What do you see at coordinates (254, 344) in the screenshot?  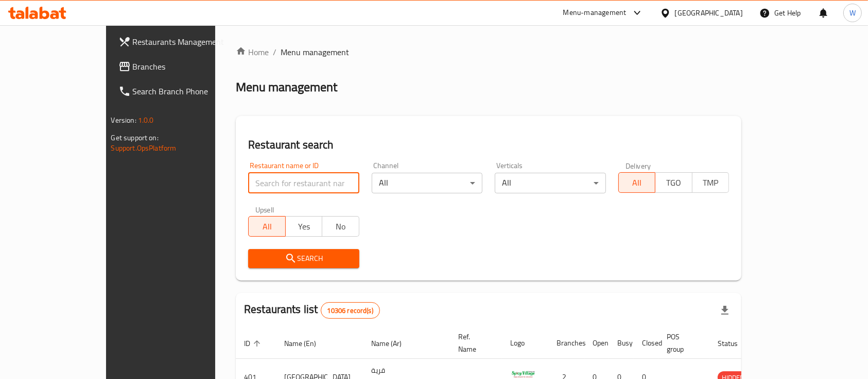 I see `span: ID` at bounding box center [254, 344].